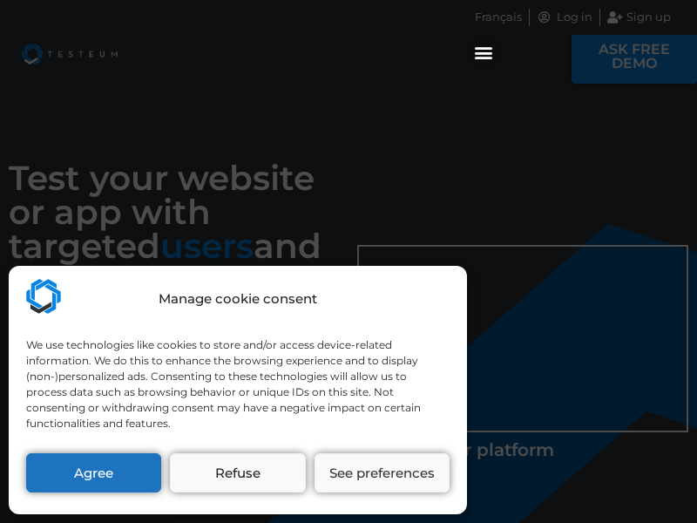  Describe the element at coordinates (483, 51) in the screenshot. I see `div: Menu Toggle` at that location.